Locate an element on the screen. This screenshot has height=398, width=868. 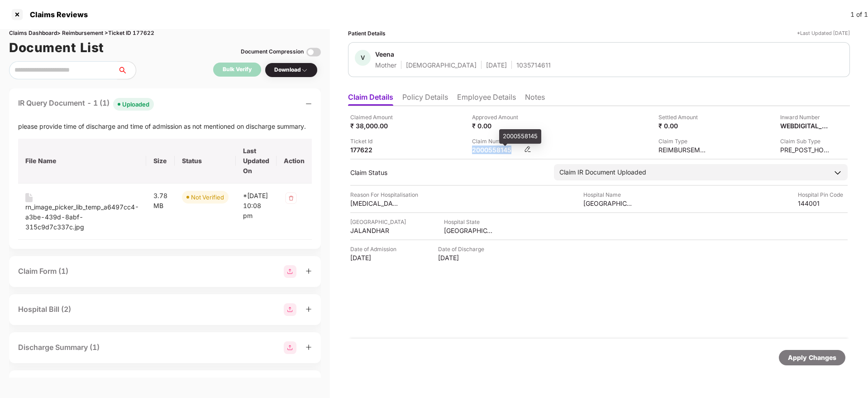
th: Size is located at coordinates (161, 161).